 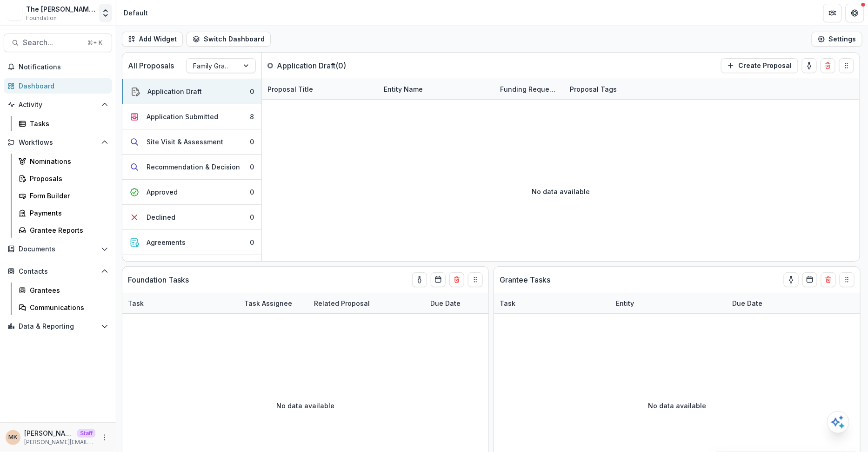 I want to click on span: Search..., so click(x=52, y=42).